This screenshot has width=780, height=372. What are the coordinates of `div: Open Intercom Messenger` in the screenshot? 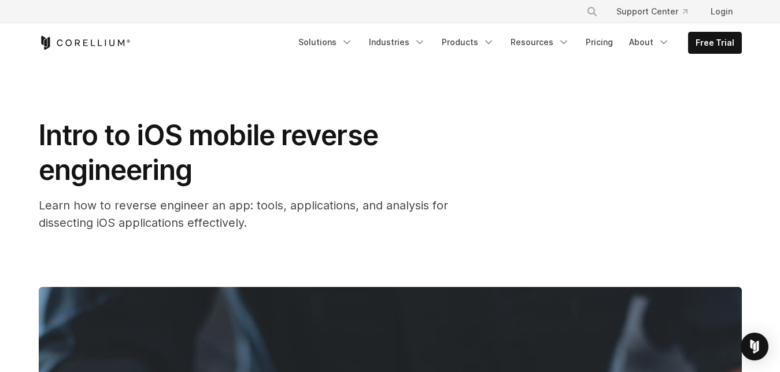 It's located at (755, 346).